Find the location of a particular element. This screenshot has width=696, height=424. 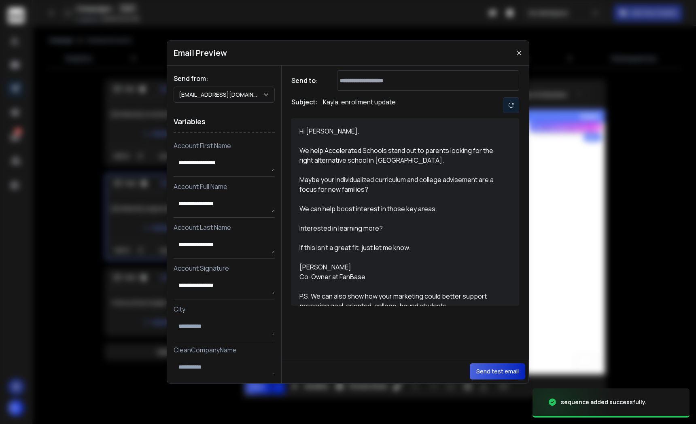

p: Kayla, enrollment update is located at coordinates (359, 105).